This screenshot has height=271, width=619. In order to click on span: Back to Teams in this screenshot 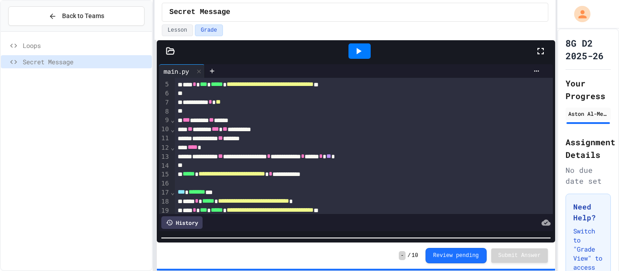, I will do `click(83, 16)`.